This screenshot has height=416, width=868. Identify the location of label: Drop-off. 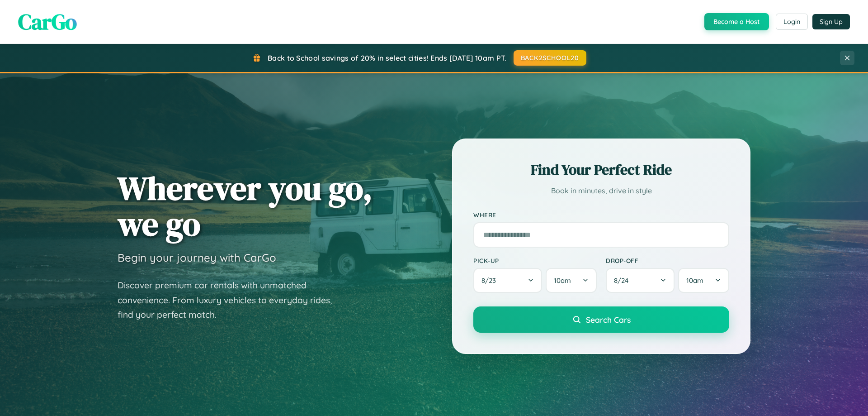
(667, 260).